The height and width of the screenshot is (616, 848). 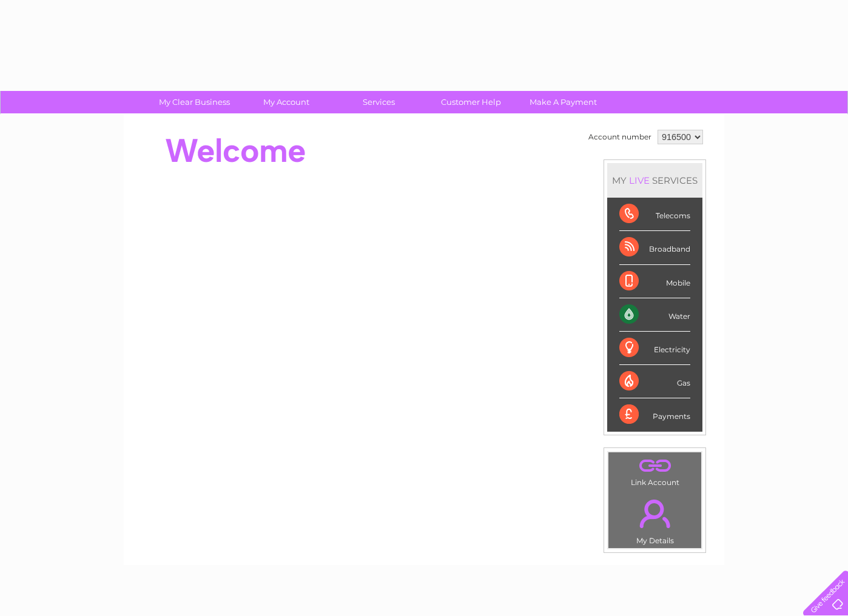 What do you see at coordinates (655, 415) in the screenshot?
I see `div: Payments` at bounding box center [655, 415].